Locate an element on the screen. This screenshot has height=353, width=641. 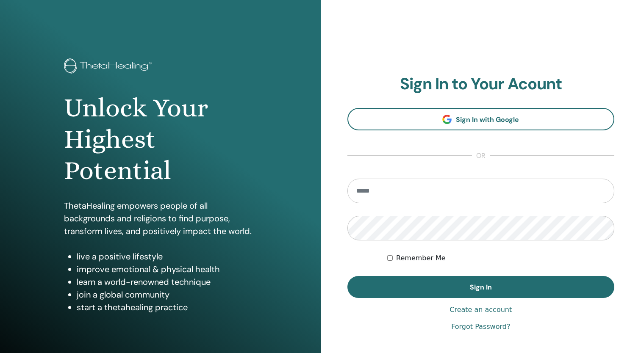
label: Remember Me is located at coordinates (421, 259).